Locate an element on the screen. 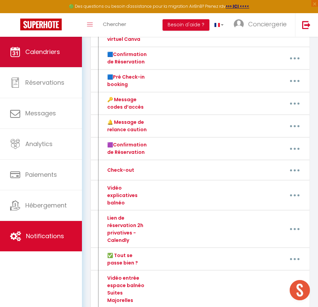 The width and height of the screenshot is (318, 307). a: ... Conciergerie is located at coordinates (262, 25).